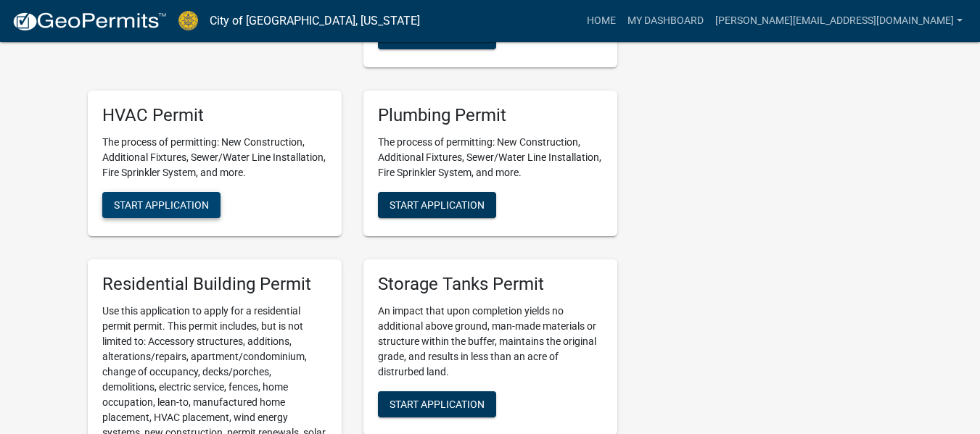  Describe the element at coordinates (188, 20) in the screenshot. I see `img: City of Jeffersonville, Indiana` at that location.